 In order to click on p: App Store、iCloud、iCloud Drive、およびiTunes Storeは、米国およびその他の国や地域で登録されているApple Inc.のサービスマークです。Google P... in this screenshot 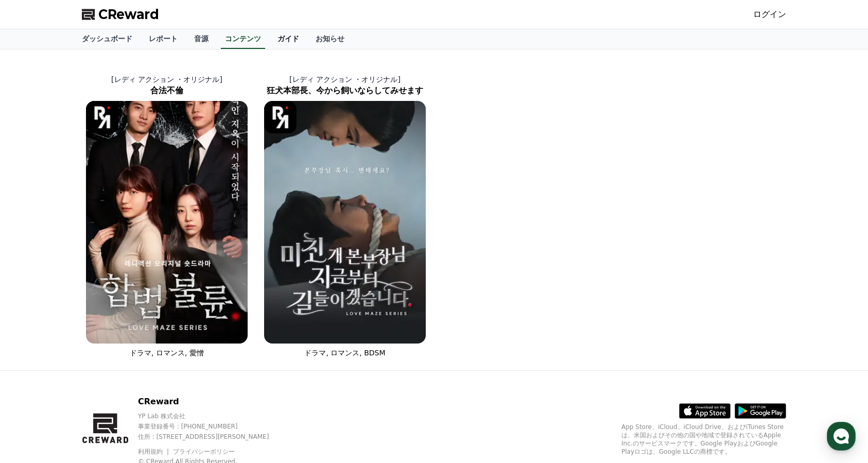, I will do `click(703, 440)`.